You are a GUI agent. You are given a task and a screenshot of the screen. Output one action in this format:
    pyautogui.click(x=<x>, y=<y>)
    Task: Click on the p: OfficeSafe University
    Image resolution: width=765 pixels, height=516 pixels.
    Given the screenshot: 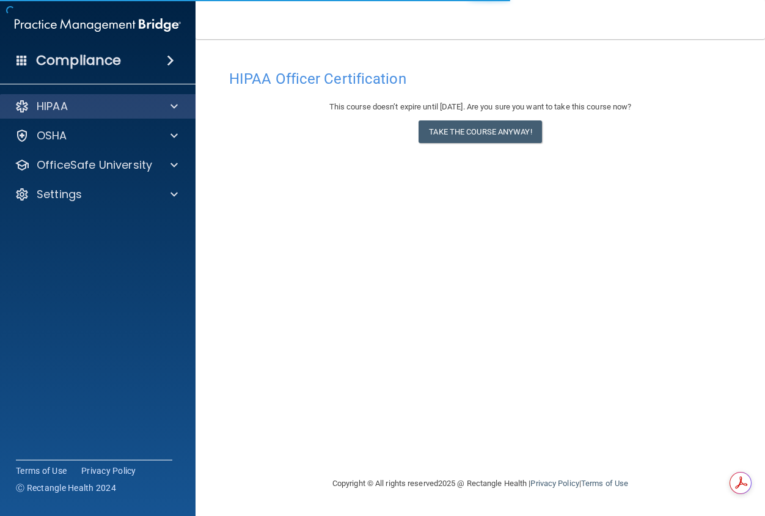 What is the action you would take?
    pyautogui.click(x=94, y=165)
    